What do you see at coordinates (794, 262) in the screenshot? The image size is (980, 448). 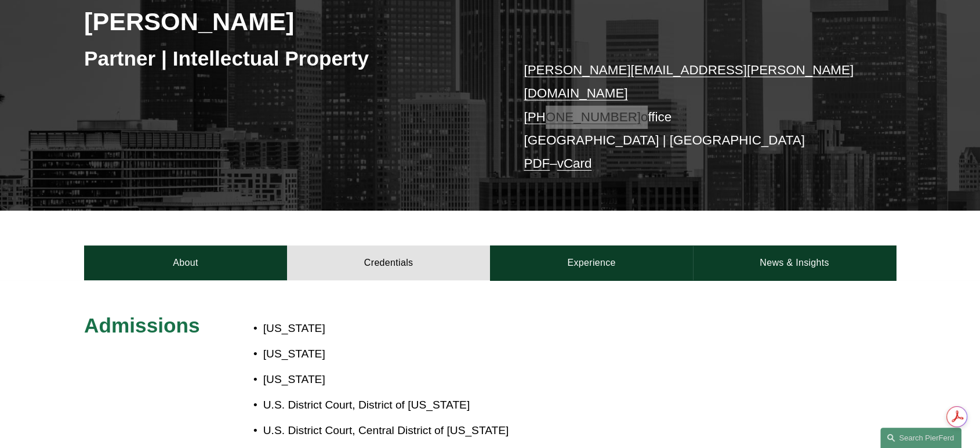 I see `a: News & Insights` at bounding box center [794, 262].